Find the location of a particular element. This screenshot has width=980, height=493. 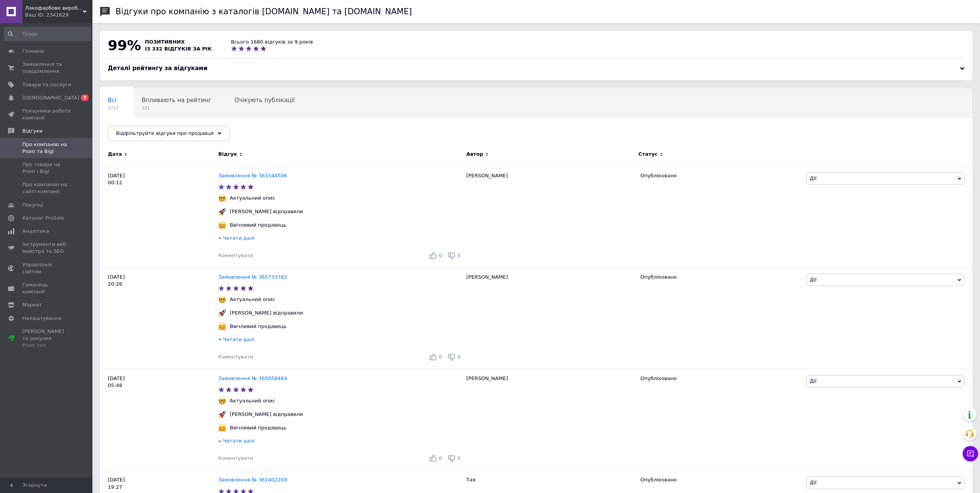

span: Впливають на рейтинг is located at coordinates (176, 101).